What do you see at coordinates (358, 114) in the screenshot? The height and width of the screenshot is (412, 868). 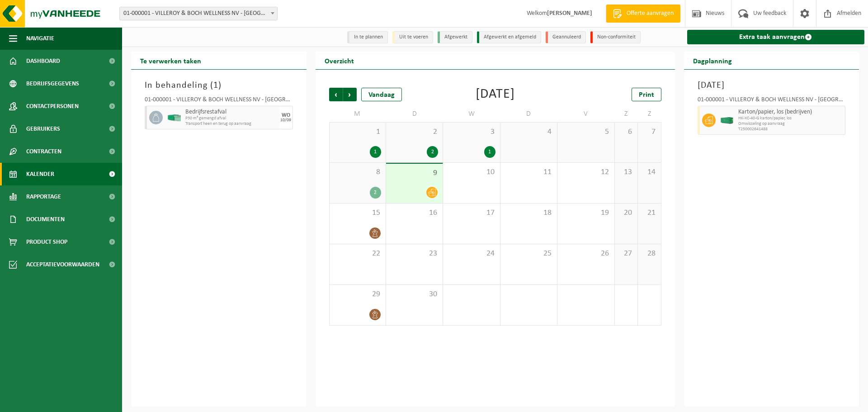 I see `td: M` at bounding box center [358, 114].